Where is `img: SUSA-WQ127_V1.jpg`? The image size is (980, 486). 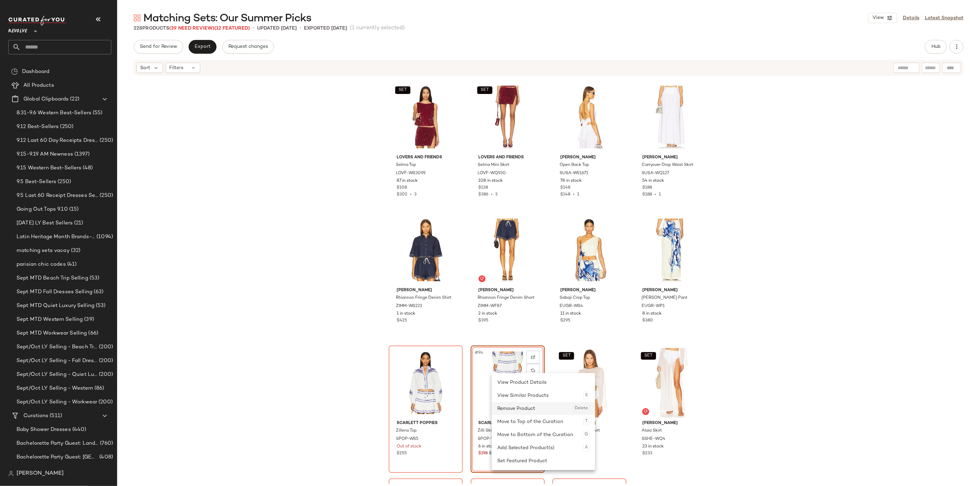
img: SUSA-WQ127_V1.jpg is located at coordinates (671, 117).